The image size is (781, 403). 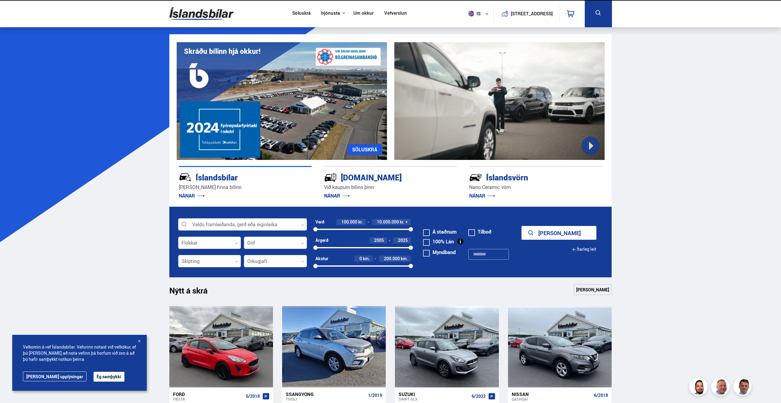 I want to click on a: SÖLUSKRÁ, so click(x=365, y=149).